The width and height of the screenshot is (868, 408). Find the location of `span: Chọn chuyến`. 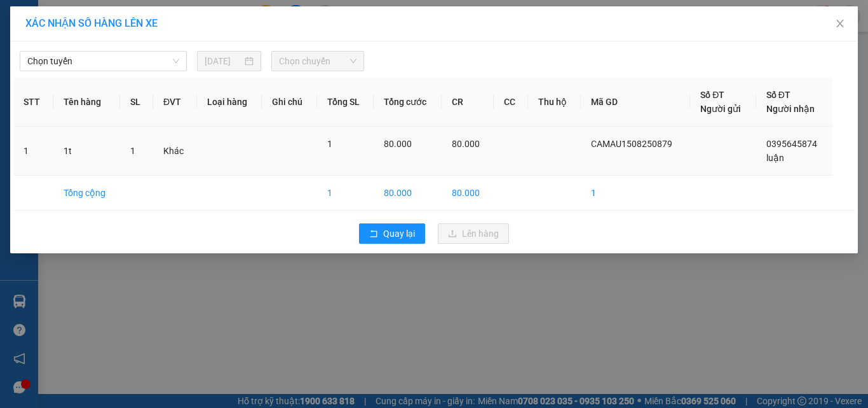

span: Chọn chuyến is located at coordinates (318, 61).